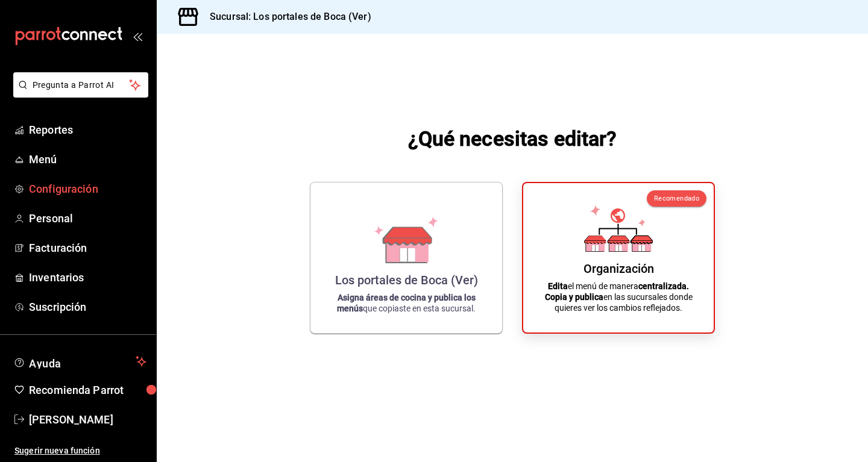  I want to click on strong: Copia y publica, so click(574, 297).